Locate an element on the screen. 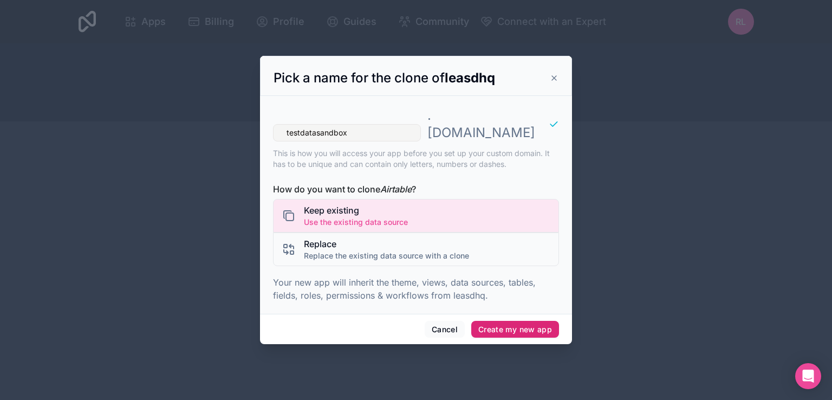 This screenshot has height=400, width=832. span: Replace is located at coordinates (386, 244).